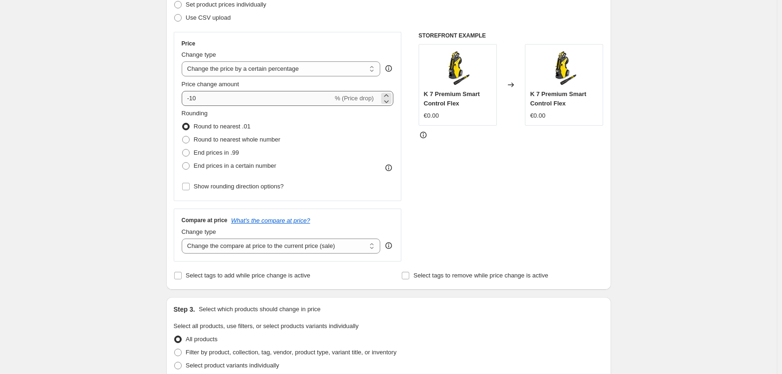  I want to click on h3: Compare at price, so click(205, 220).